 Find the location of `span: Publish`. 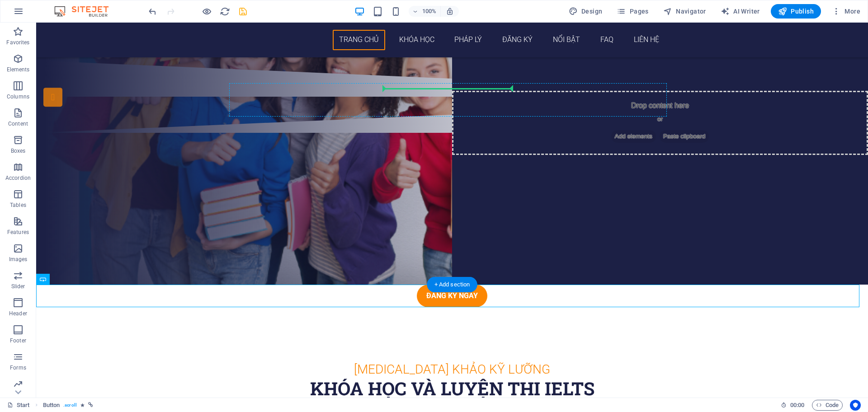

span: Publish is located at coordinates (795, 12).